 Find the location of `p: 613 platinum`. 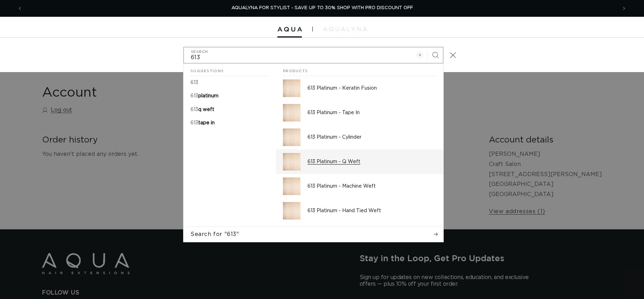

p: 613 platinum is located at coordinates (204, 96).